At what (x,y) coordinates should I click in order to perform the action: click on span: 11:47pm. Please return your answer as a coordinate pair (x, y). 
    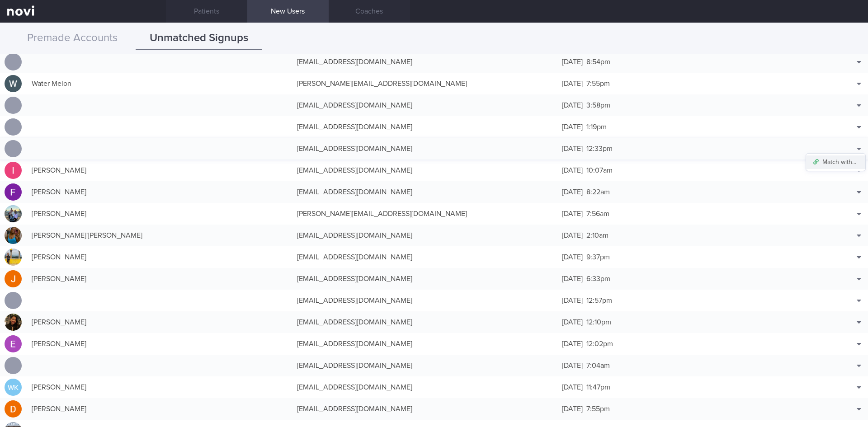
    Looking at the image, I should click on (598, 387).